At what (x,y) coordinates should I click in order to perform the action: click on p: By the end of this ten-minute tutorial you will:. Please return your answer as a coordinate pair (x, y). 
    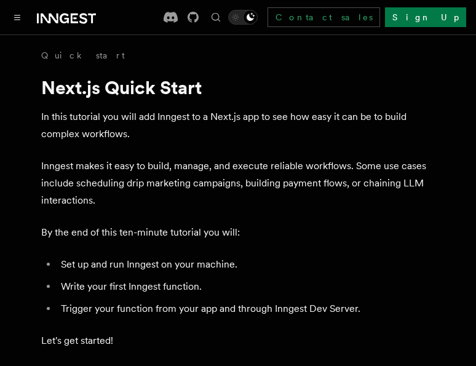
    Looking at the image, I should click on (238, 233).